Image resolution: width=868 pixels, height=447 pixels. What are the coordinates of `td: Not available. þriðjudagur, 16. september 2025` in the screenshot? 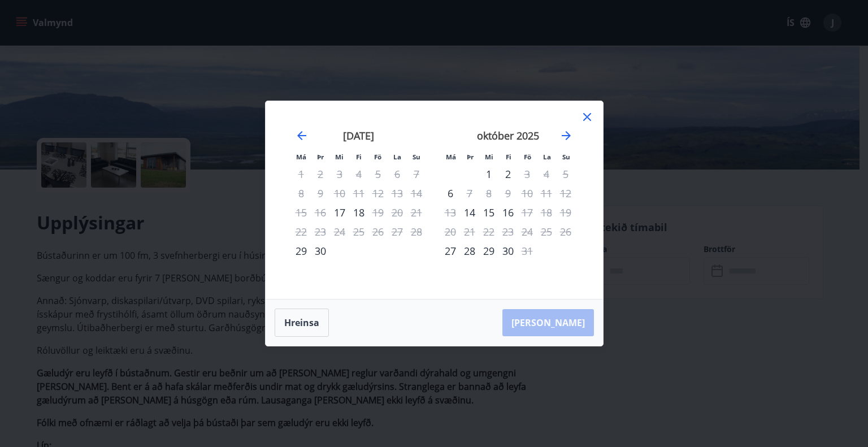 It's located at (320, 213).